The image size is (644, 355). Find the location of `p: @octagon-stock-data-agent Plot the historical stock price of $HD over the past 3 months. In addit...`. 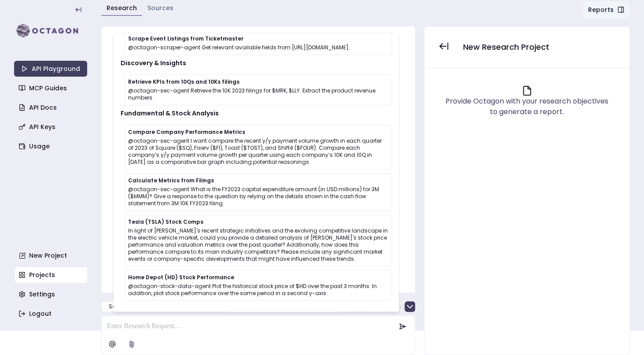

p: @octagon-stock-data-agent Plot the historical stock price of $HD over the past 3 months. In addit... is located at coordinates (258, 290).